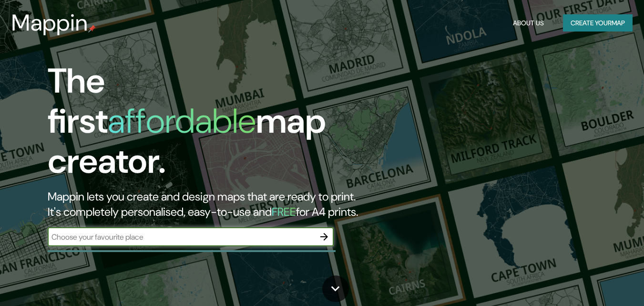  What do you see at coordinates (92, 29) in the screenshot?
I see `img: mappin-pin` at bounding box center [92, 29].